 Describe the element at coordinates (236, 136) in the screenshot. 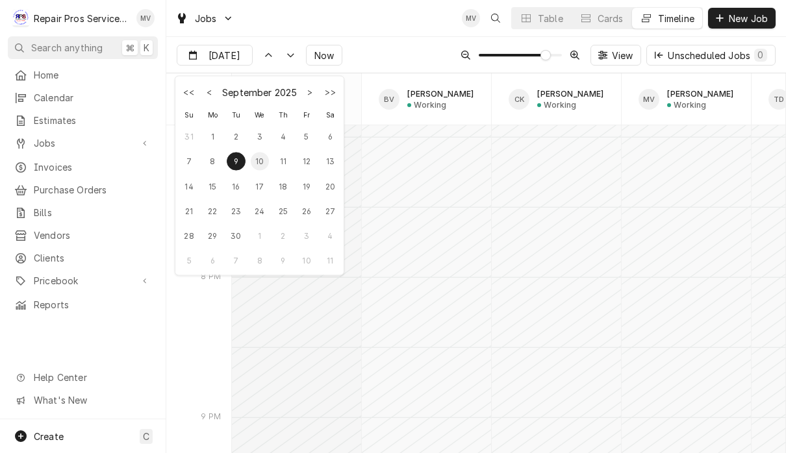

I see `div: September 2, 2025` at that location.